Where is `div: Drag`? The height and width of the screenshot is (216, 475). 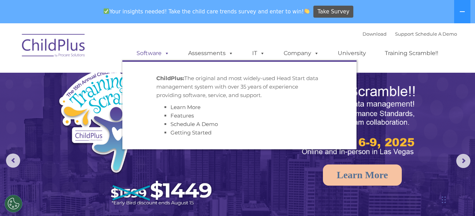 div: Drag is located at coordinates (444, 200).